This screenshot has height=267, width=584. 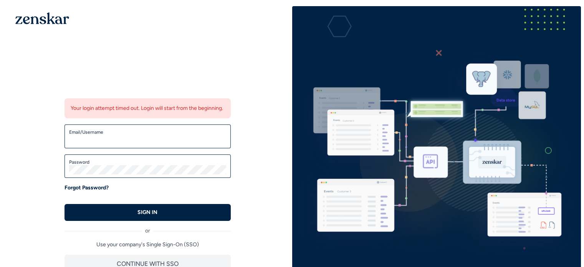 I want to click on a: Forgot Password?, so click(x=86, y=188).